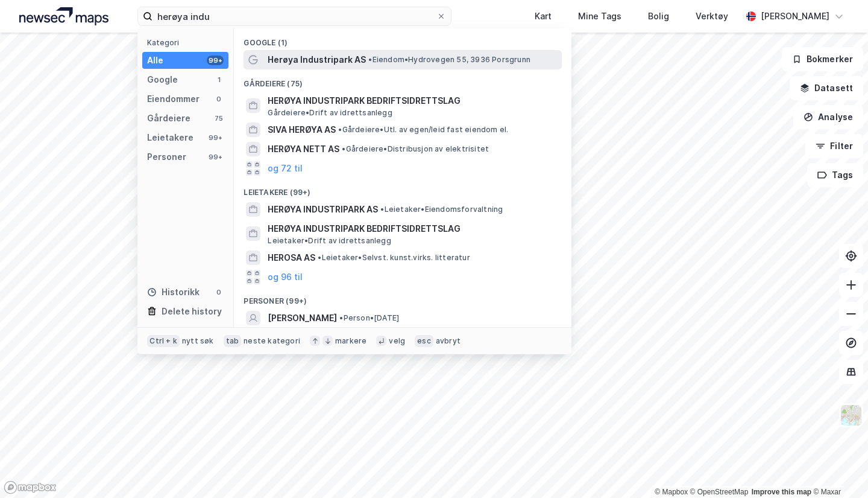  Describe the element at coordinates (322, 210) in the screenshot. I see `span: HERØYA INDUSTRIPARK AS` at that location.